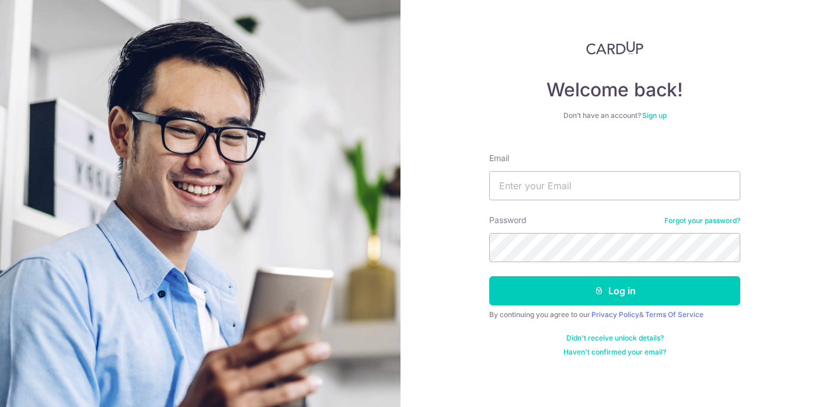 The width and height of the screenshot is (829, 407). What do you see at coordinates (615, 315) in the screenshot?
I see `div: By continuing you agree to our &` at bounding box center [615, 315].